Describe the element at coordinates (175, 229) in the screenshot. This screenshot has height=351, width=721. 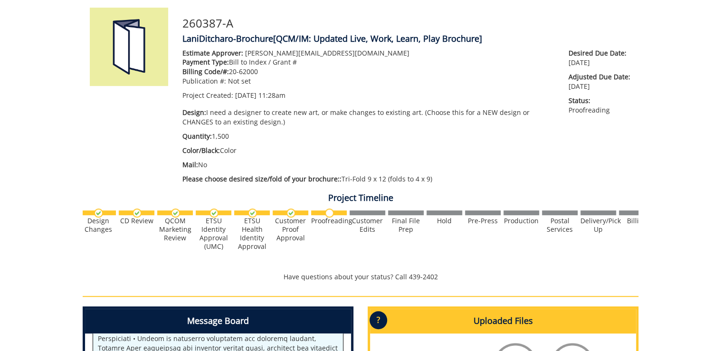
I see `div: QCOM Marketing Review` at that location.